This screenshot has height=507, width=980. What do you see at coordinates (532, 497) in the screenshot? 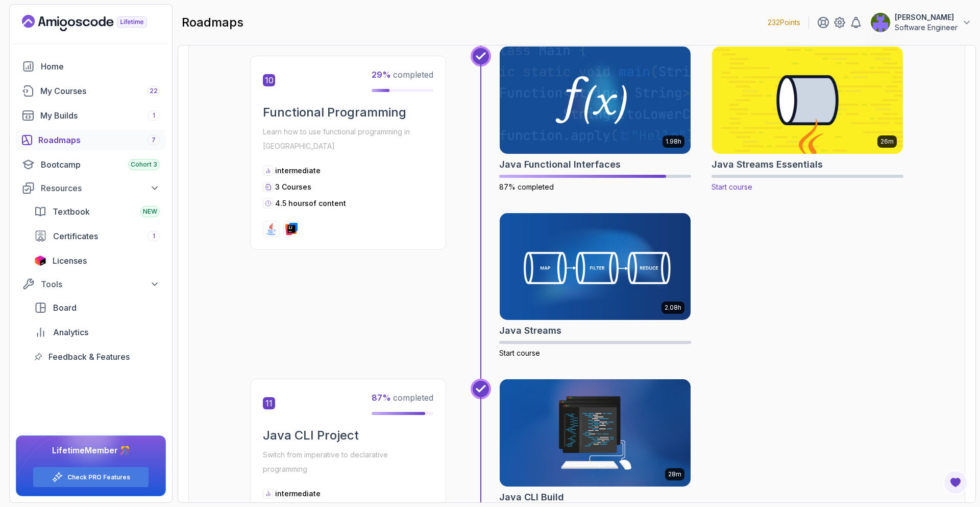
I see `h2: Java CLI Build` at bounding box center [532, 497].